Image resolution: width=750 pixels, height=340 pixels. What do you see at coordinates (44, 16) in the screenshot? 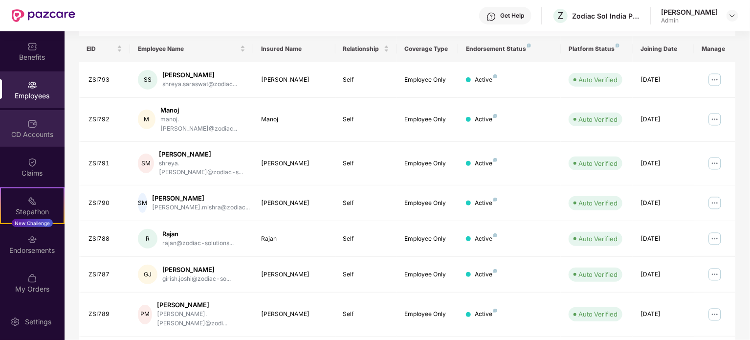
I see `img: New Pazcare Logo` at bounding box center [44, 16].